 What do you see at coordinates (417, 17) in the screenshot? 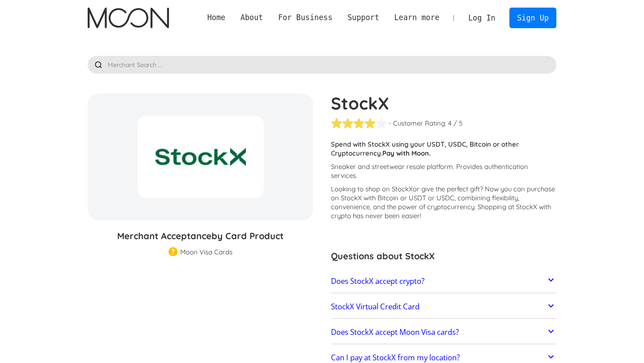
I see `div: Learn more` at bounding box center [417, 17].